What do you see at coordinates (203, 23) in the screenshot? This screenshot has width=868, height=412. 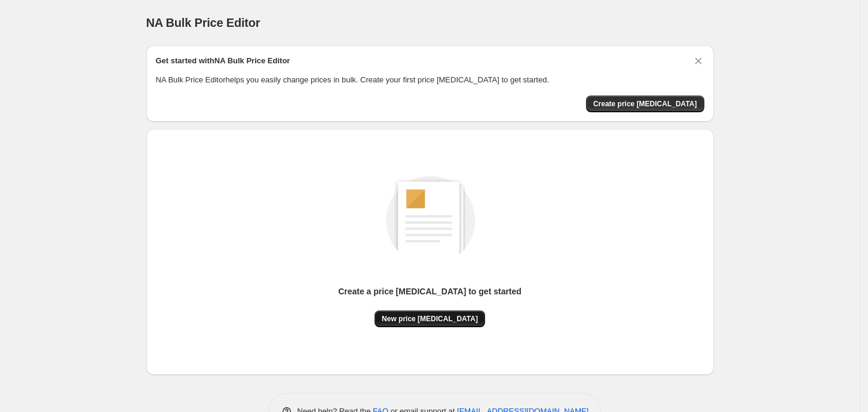 I see `span: NA Bulk Price Editor` at bounding box center [203, 23].